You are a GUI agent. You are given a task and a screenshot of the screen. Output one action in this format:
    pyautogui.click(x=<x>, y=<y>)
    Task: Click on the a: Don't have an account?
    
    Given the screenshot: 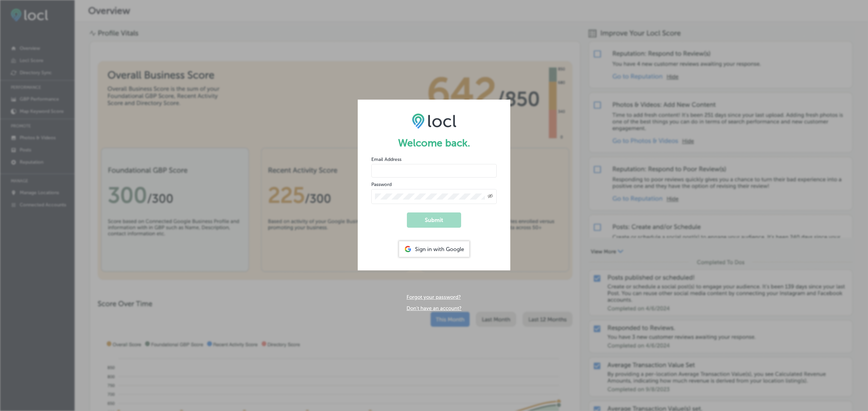 What is the action you would take?
    pyautogui.click(x=434, y=308)
    